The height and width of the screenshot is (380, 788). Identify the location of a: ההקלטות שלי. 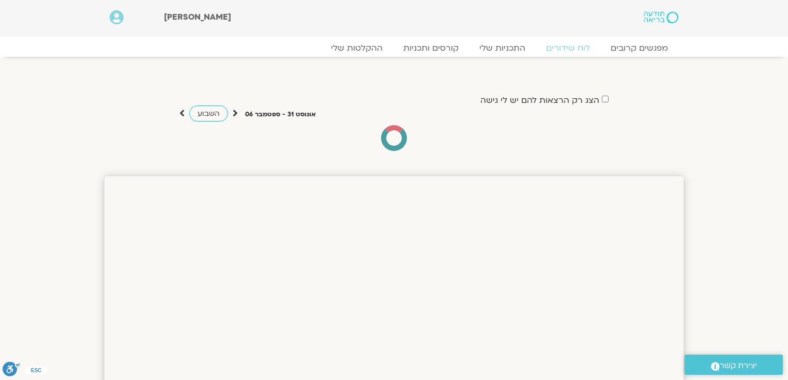
(357, 48).